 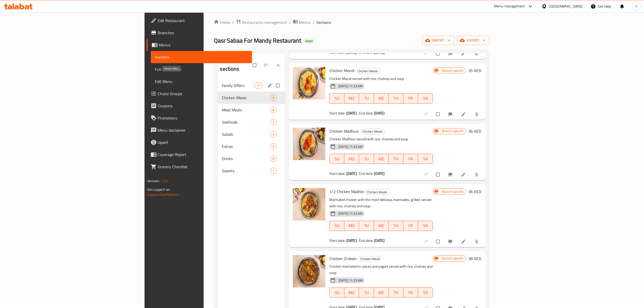 I want to click on a: Restaurants management, so click(x=261, y=23).